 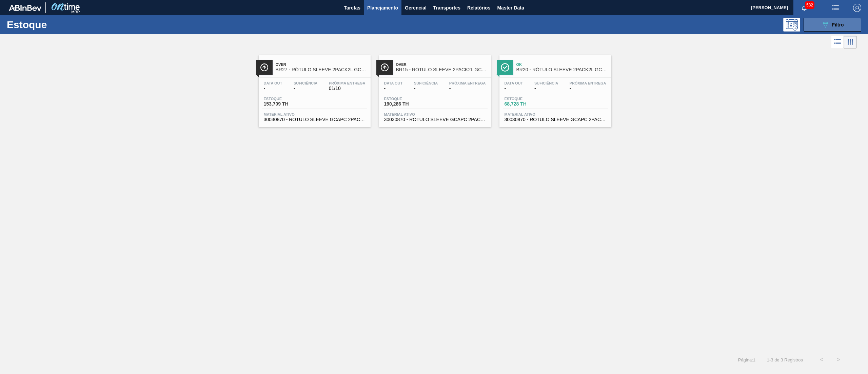 I want to click on img: TNhmsLtSVTkK8tSr43FrP2fwEKptu5GPRR3wAAAABJRU5ErkJggg==, so click(x=25, y=8).